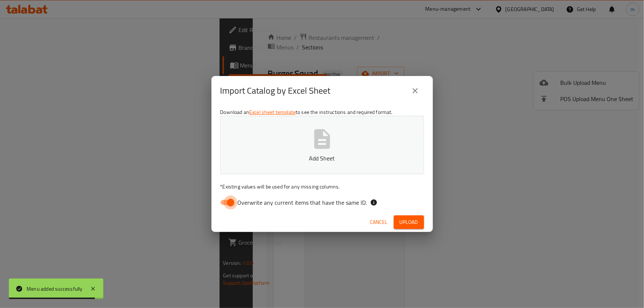  I want to click on span: Cancel, so click(379, 222).